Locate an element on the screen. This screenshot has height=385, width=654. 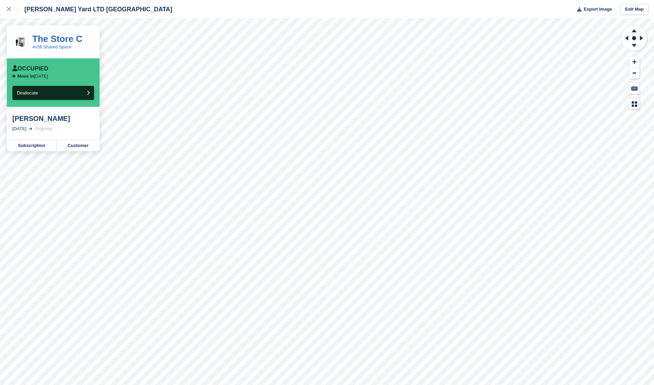
a: 4x5ft Shared Space is located at coordinates (52, 47).